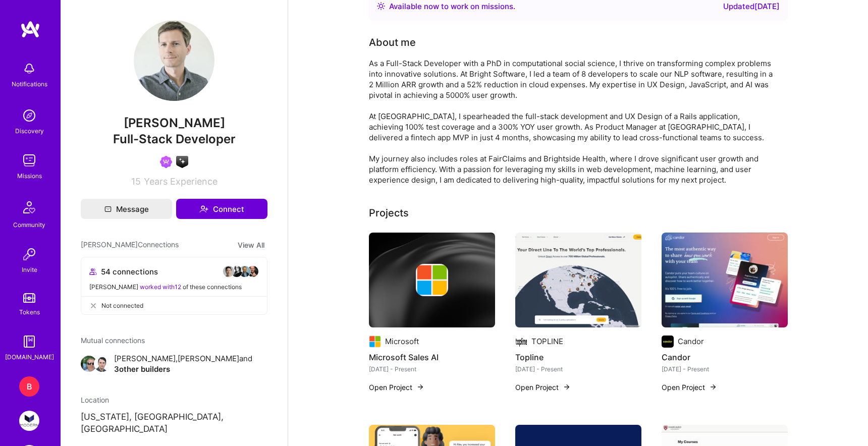 The image size is (868, 446). What do you see at coordinates (29, 131) in the screenshot?
I see `div: Discovery` at bounding box center [29, 131].